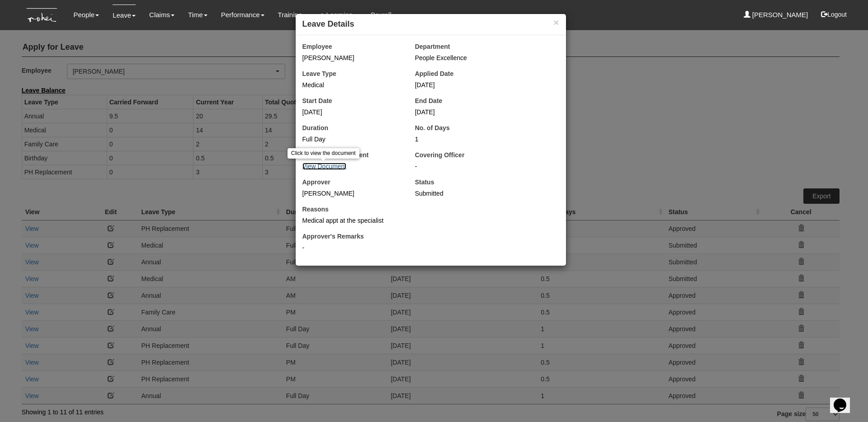 Image resolution: width=868 pixels, height=422 pixels. Describe the element at coordinates (324, 166) in the screenshot. I see `a: View Document` at that location.